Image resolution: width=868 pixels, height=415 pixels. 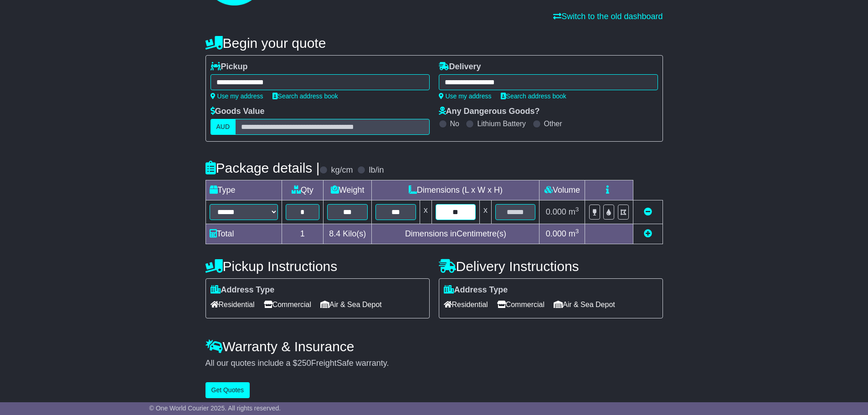 I want to click on h4: Package details |, so click(x=262, y=168).